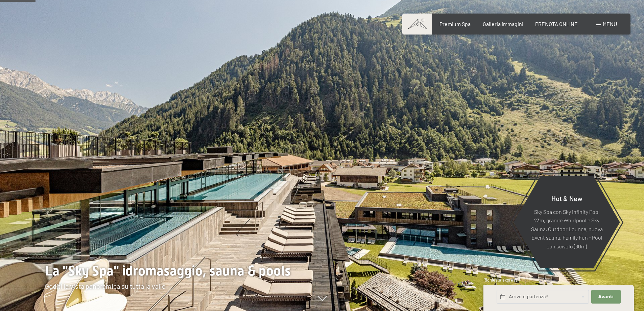 Image resolution: width=644 pixels, height=311 pixels. Describe the element at coordinates (503, 24) in the screenshot. I see `span: Galleria immagini` at that location.